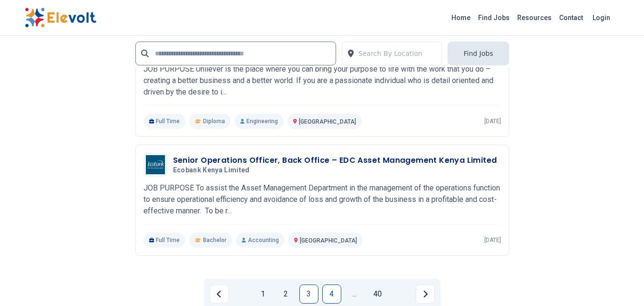 This screenshot has width=644, height=306. Describe the element at coordinates (219, 294) in the screenshot. I see `a: Previous page` at that location.